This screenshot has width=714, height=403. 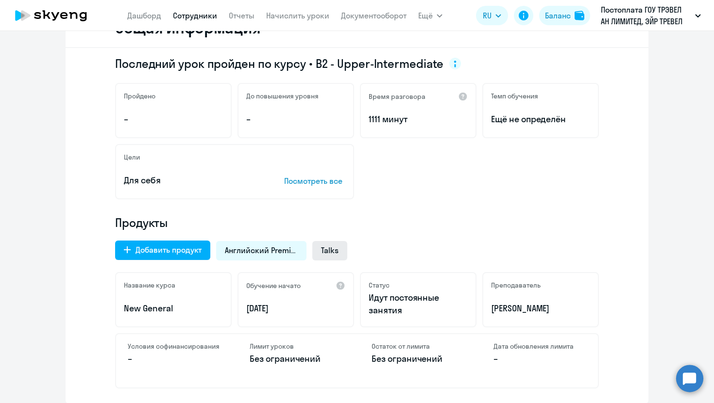 What do you see at coordinates (564, 16) in the screenshot?
I see `button: Балансbalance` at bounding box center [564, 16].